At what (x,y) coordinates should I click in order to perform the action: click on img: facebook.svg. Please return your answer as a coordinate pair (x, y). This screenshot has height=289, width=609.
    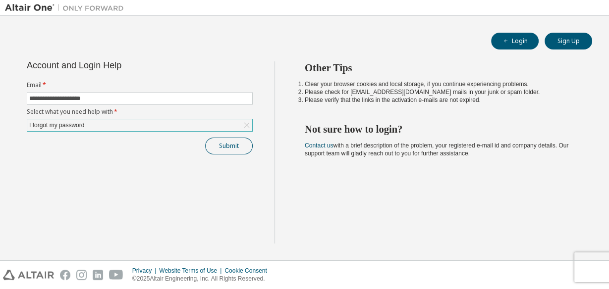
    Looking at the image, I should click on (65, 275).